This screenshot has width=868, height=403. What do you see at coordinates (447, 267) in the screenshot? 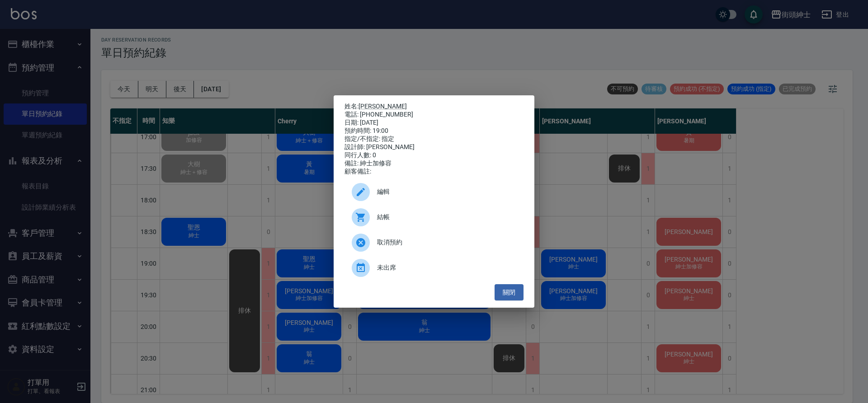
I see `span: 未出席` at bounding box center [447, 267].